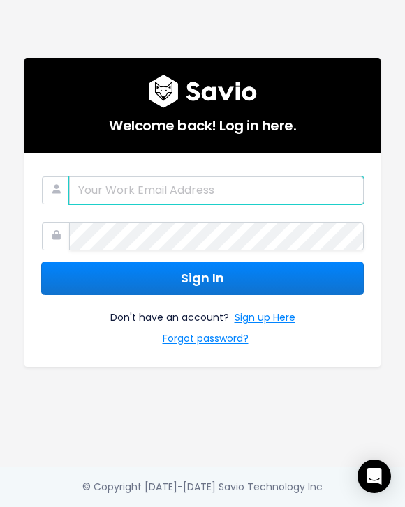 This screenshot has height=507, width=405. I want to click on button: Sign In, so click(202, 279).